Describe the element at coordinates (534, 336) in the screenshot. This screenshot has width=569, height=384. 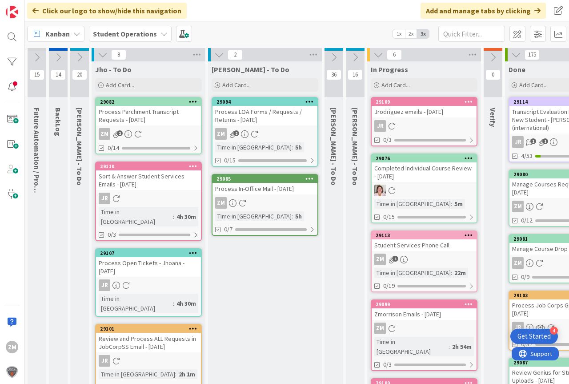
I see `div: Get Started` at that location.